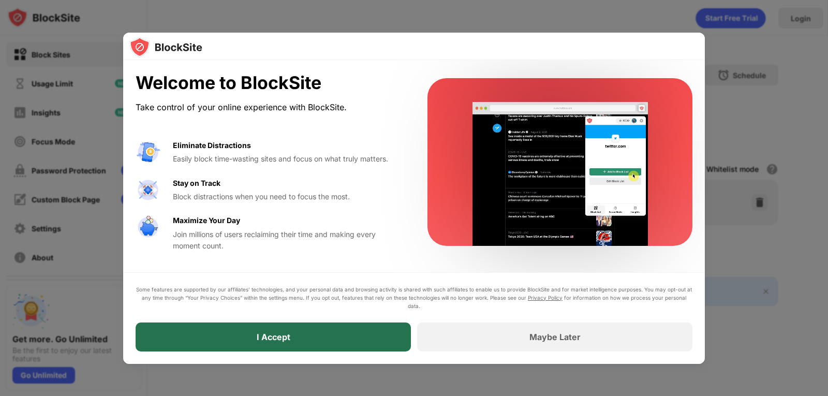 The height and width of the screenshot is (396, 828). I want to click on div: Eliminate Distractions, so click(212, 145).